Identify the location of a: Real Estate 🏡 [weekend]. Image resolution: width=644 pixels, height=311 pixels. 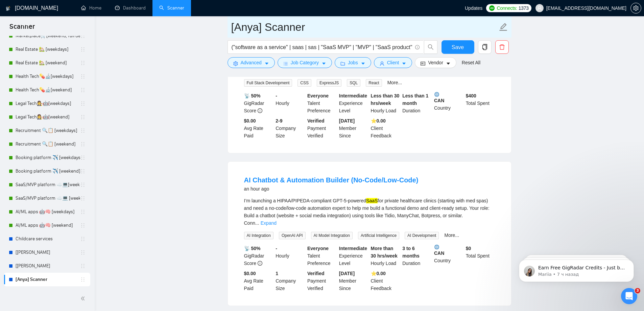
(48, 63).